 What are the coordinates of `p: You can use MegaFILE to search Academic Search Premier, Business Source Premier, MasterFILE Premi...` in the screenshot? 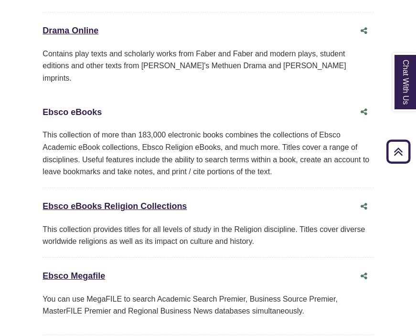 It's located at (208, 305).